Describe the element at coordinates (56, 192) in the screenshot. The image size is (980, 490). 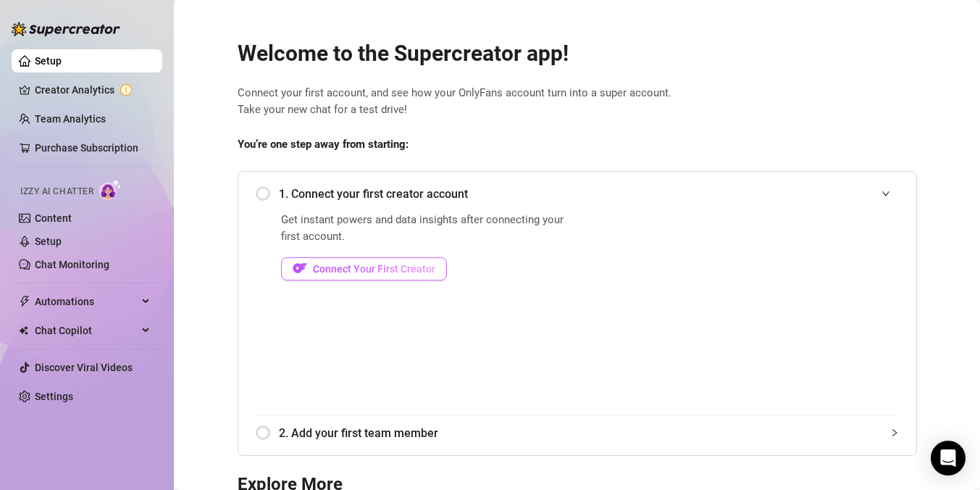
I see `span: Izzy AI Chatter` at that location.